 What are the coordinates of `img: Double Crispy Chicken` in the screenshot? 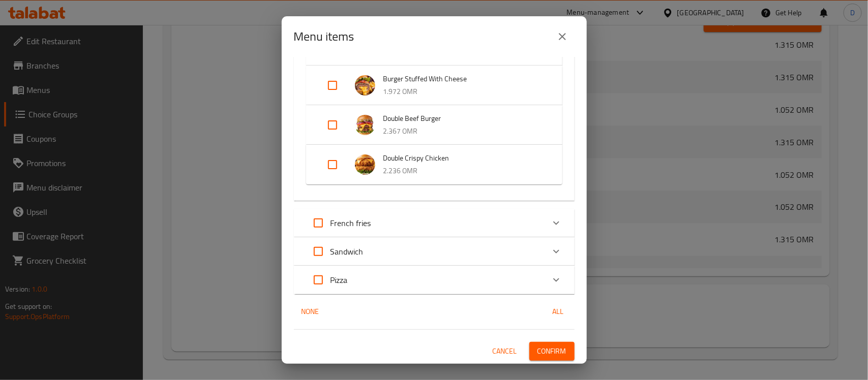 It's located at (365, 165).